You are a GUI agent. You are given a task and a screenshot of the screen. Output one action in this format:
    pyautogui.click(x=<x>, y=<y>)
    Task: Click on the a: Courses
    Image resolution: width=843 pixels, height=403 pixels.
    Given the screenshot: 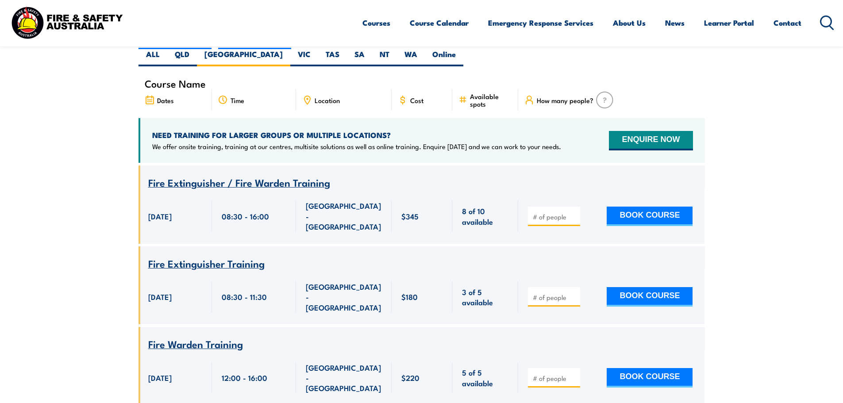 What is the action you would take?
    pyautogui.click(x=376, y=23)
    